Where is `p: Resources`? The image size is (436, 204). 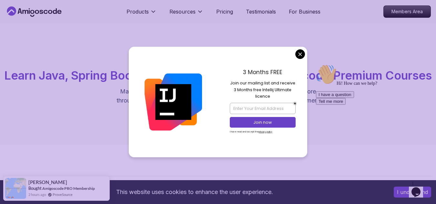 p: Resources is located at coordinates (182, 12).